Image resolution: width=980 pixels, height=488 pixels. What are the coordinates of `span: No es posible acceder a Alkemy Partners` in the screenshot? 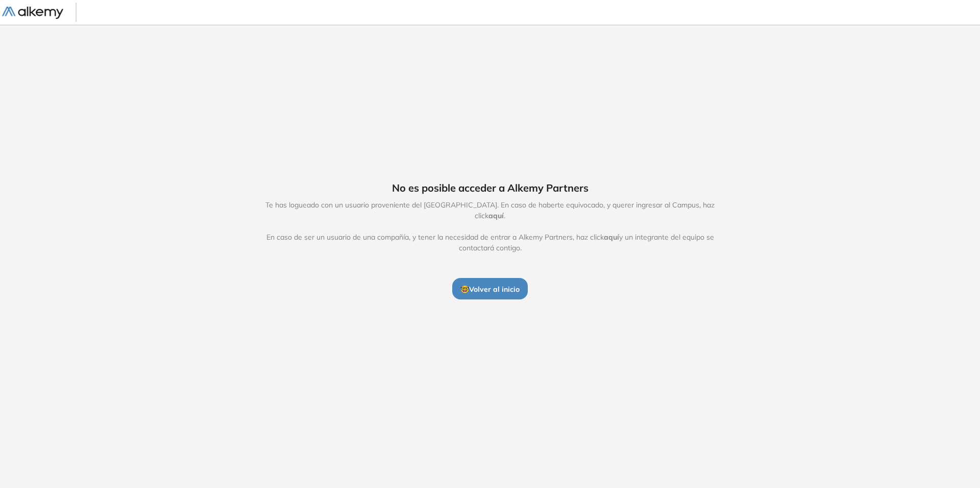 It's located at (490, 188).